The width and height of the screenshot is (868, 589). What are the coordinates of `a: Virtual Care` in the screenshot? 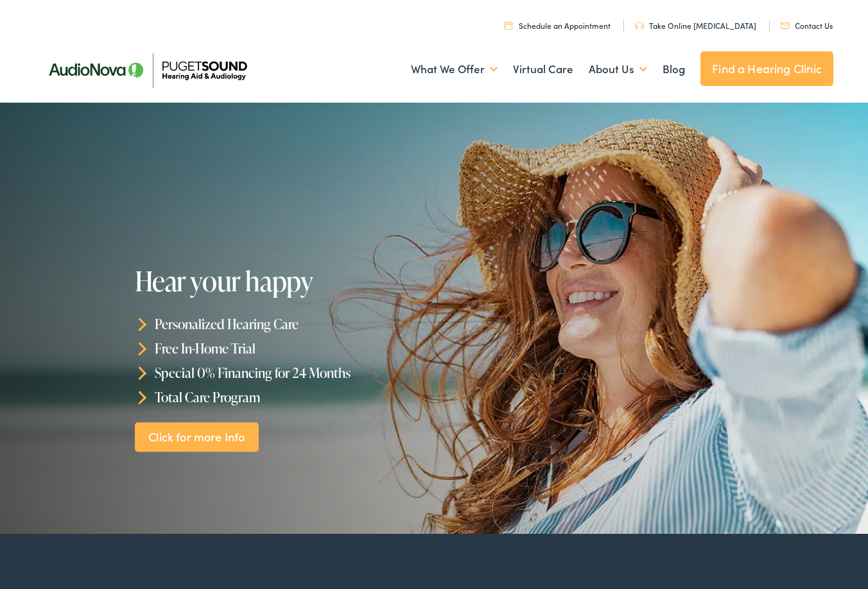 It's located at (543, 69).